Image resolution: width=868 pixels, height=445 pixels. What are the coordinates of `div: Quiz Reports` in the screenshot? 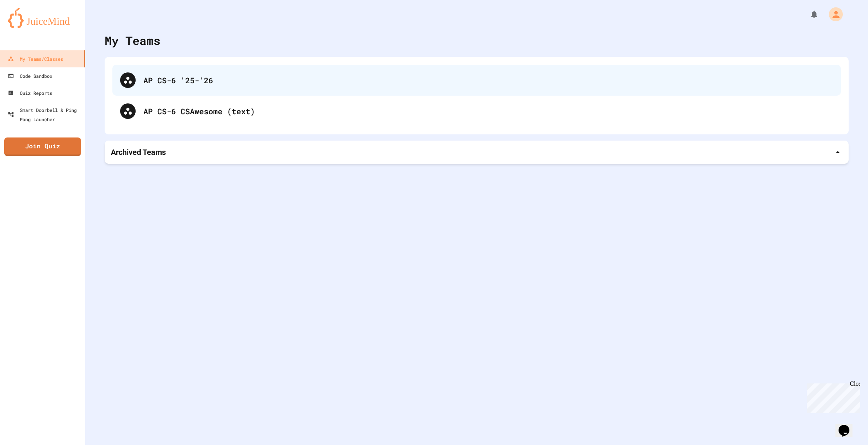 It's located at (30, 93).